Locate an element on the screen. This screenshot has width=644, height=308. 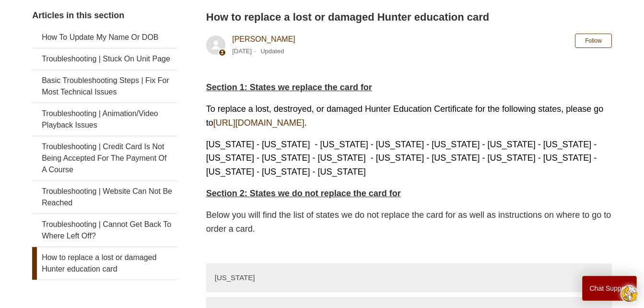
span: Articles in this section is located at coordinates (78, 15).